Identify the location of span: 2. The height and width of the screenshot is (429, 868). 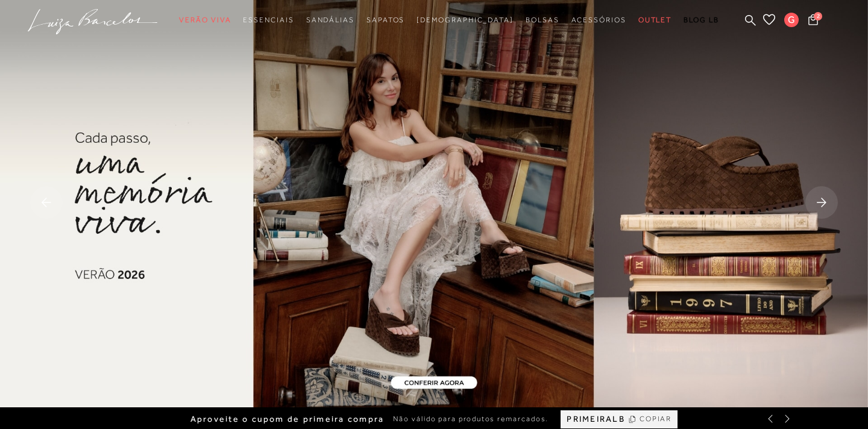
(818, 16).